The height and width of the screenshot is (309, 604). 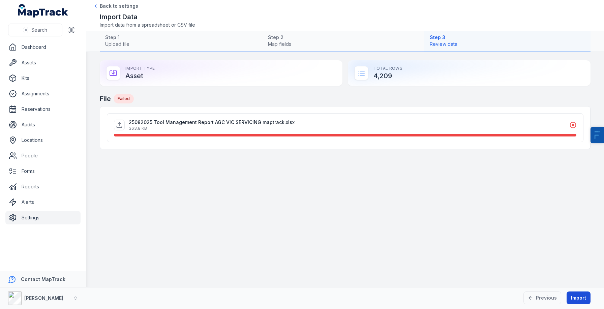 I want to click on span: Back to settings, so click(x=119, y=6).